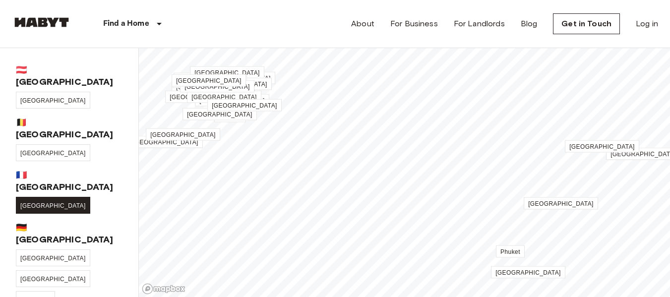 This screenshot has height=297, width=670. What do you see at coordinates (414, 24) in the screenshot?
I see `a: For Business` at bounding box center [414, 24].